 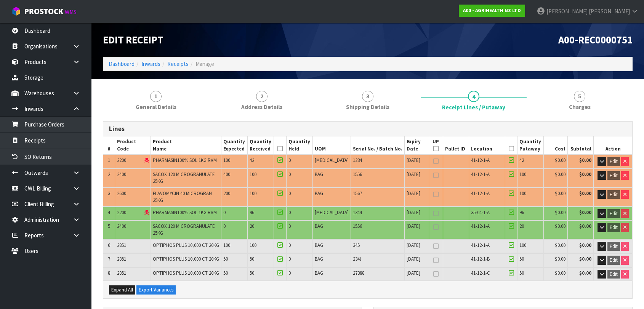 I want to click on th: UOM, so click(x=332, y=146).